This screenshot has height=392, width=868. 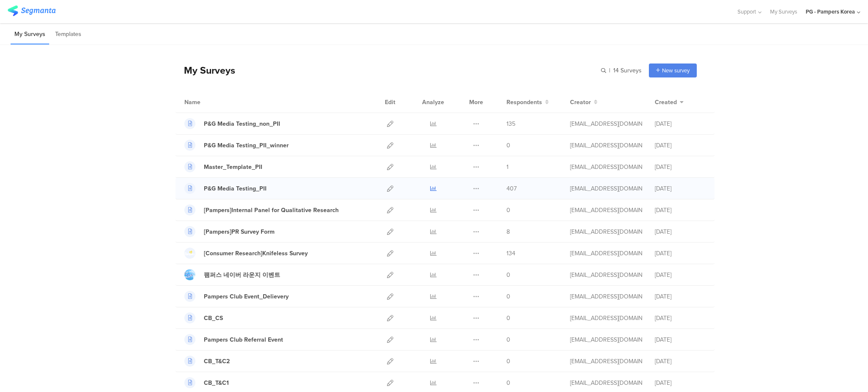 I want to click on span: 14 Surveys, so click(x=627, y=70).